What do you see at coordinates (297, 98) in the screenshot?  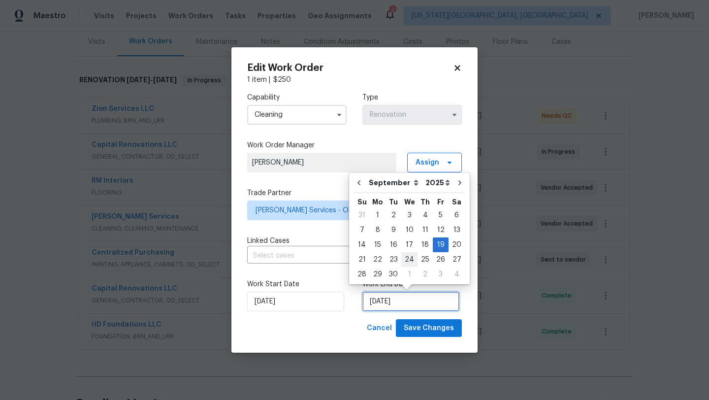 I see `label: Capability` at bounding box center [297, 98].